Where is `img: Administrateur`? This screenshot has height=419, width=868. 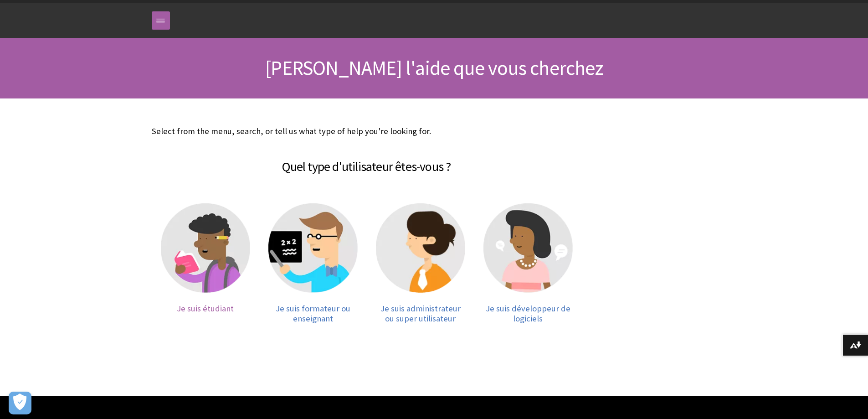 img: Administrateur is located at coordinates (420, 248).